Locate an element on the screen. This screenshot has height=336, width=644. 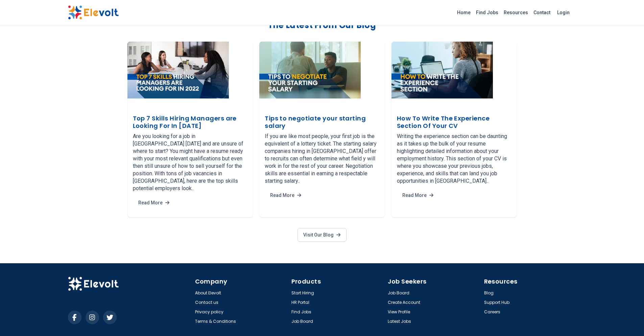
div: Chat Widget is located at coordinates (627, 320).